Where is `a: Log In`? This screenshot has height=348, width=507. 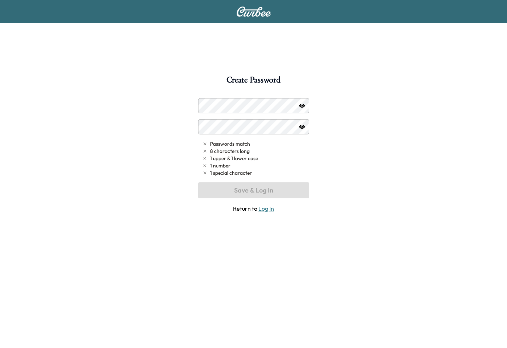
a: Log In is located at coordinates (266, 209).